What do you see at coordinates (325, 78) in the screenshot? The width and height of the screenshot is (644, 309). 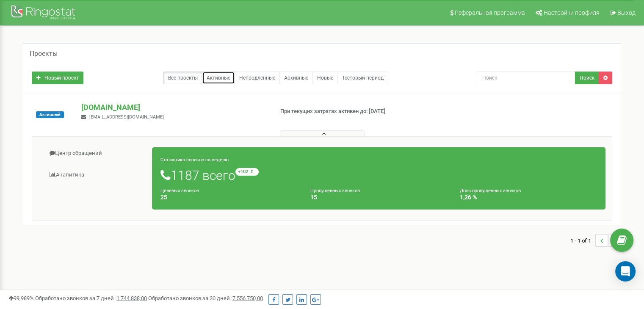 I see `a: Новые` at bounding box center [325, 78].